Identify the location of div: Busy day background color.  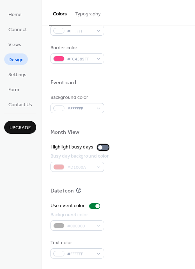
(80, 156).